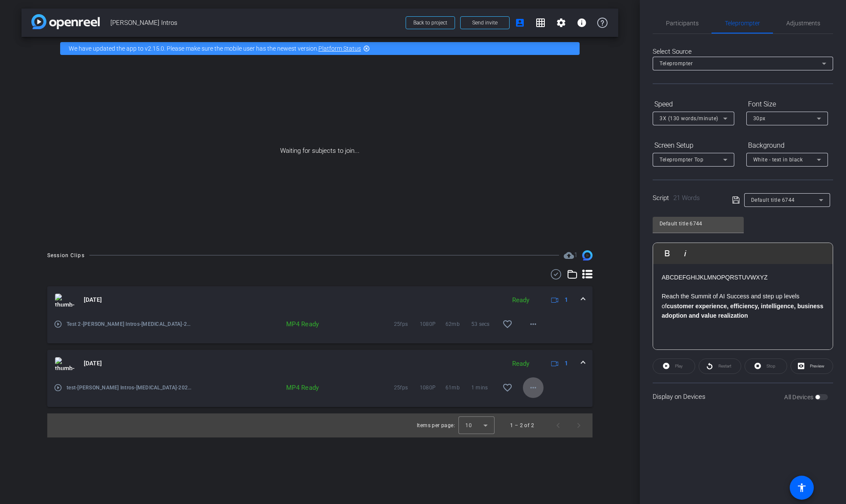 This screenshot has height=504, width=846. I want to click on p: ABCDEFGHIJKLMNOPQRSTUVWXYZ, so click(743, 277).